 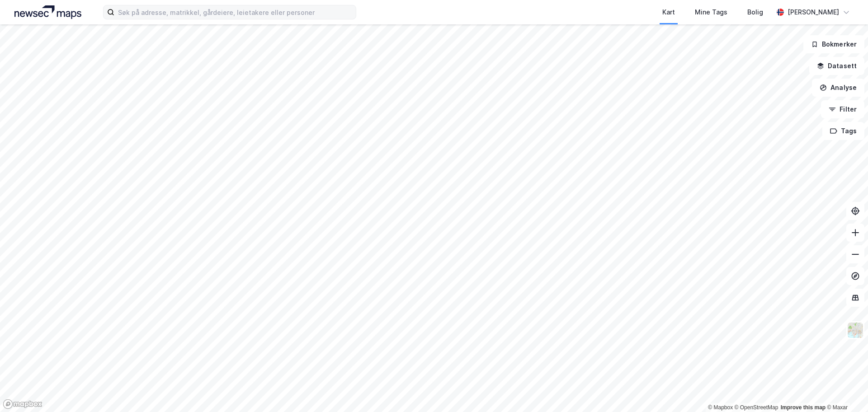 I want to click on img: logo.a4113a55bc3d86da70a041830d287a7e.svg, so click(x=48, y=12).